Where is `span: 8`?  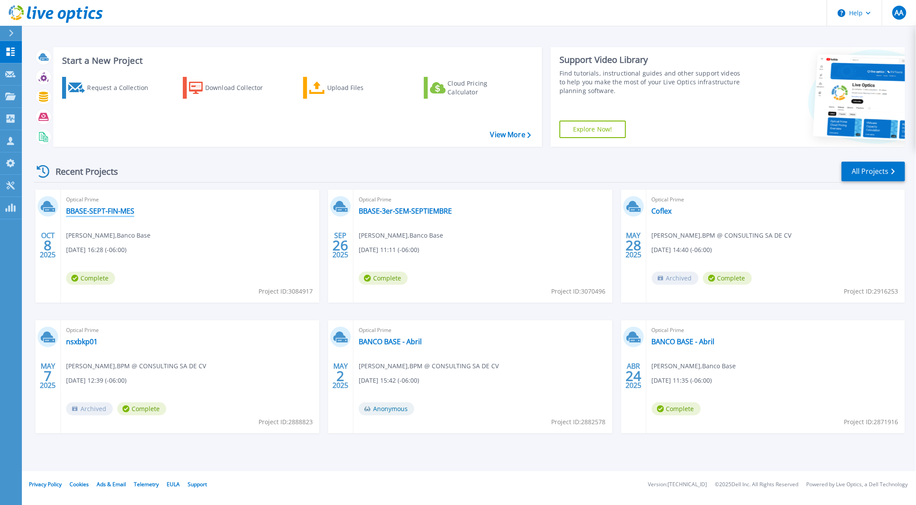
span: 8 is located at coordinates (48, 245).